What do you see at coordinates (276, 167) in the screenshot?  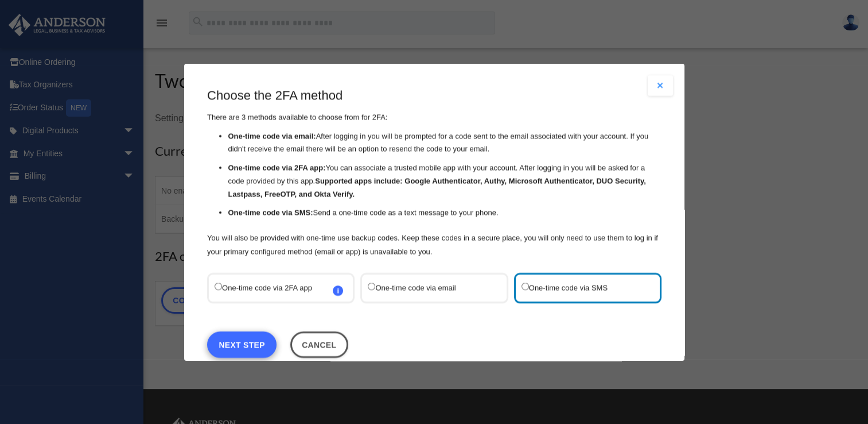 I see `strong: One-time code via 2FA app:` at bounding box center [276, 167].